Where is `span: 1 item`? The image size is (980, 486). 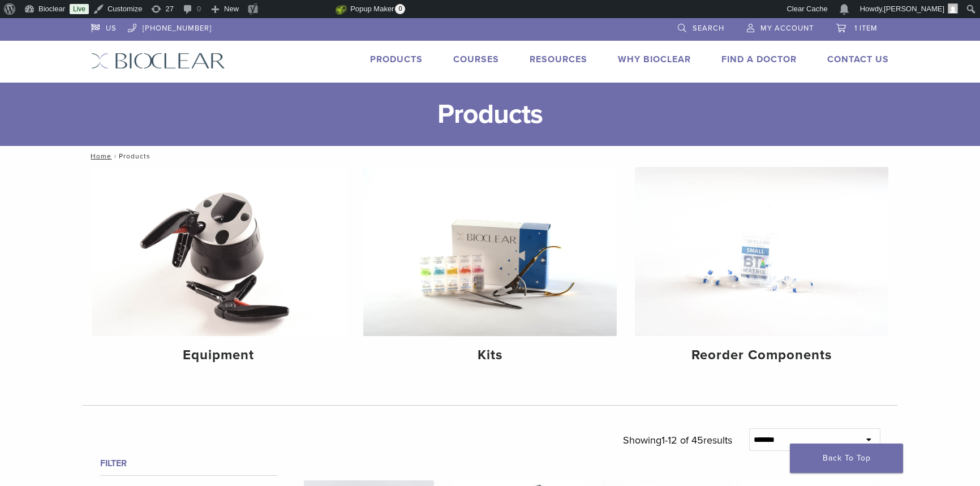 span: 1 item is located at coordinates (865, 28).